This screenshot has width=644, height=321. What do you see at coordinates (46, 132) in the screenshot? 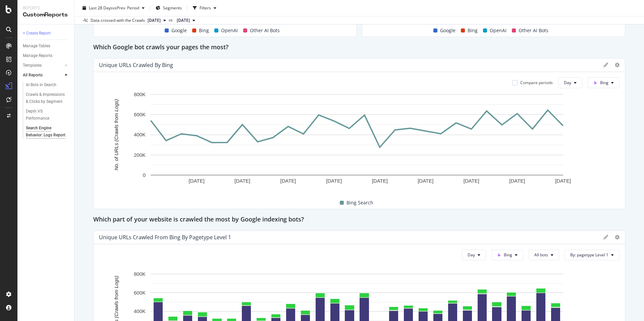
I see `div: Search Engine Behavior: Logs Report` at bounding box center [46, 132].